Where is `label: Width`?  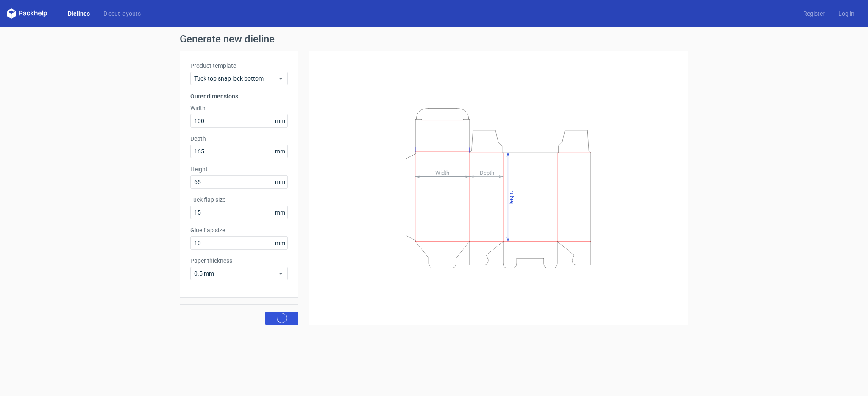 label: Width is located at coordinates (239, 108).